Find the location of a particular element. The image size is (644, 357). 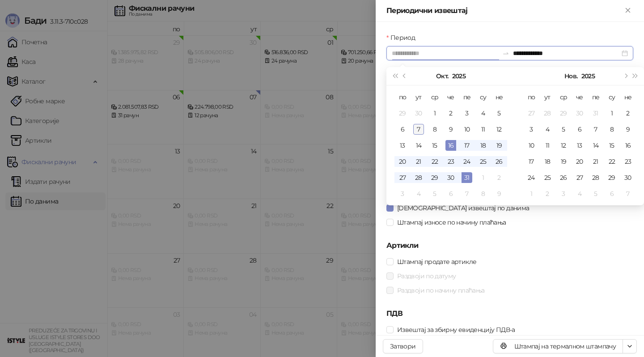

td: 2025-10-08 is located at coordinates (435, 130).